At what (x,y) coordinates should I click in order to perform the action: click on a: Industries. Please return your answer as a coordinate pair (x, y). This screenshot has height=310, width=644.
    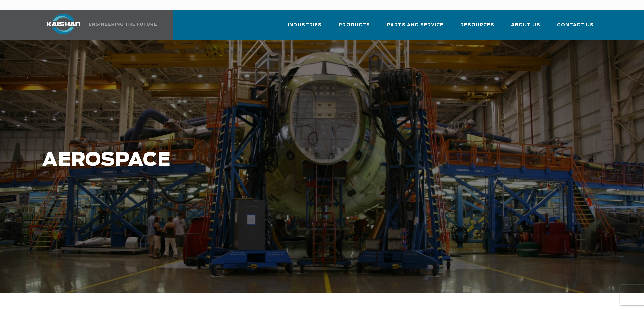
    Looking at the image, I should click on (305, 28).